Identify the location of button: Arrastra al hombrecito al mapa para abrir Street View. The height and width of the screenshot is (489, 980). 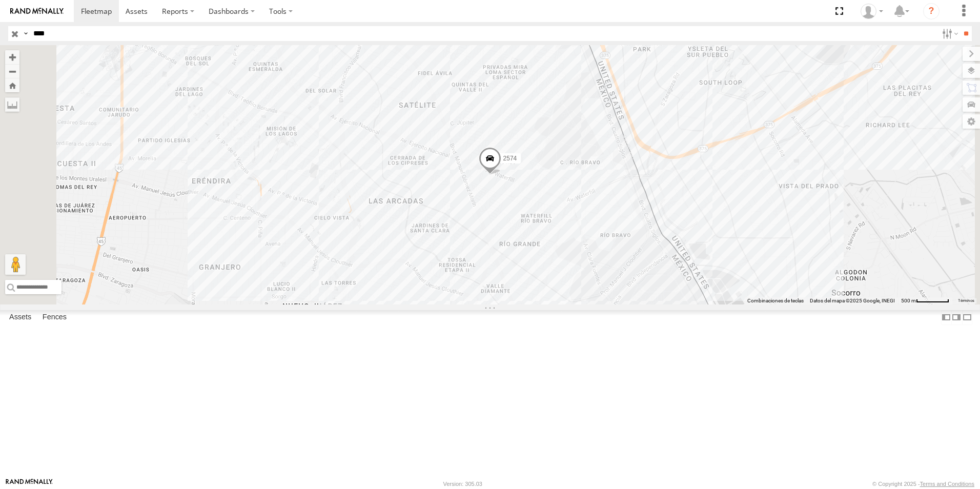
(15, 264).